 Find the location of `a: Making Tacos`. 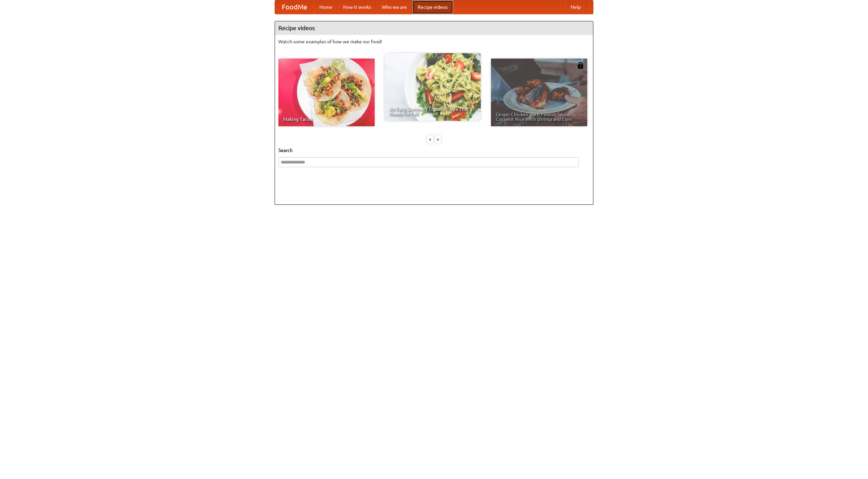

a: Making Tacos is located at coordinates (327, 93).